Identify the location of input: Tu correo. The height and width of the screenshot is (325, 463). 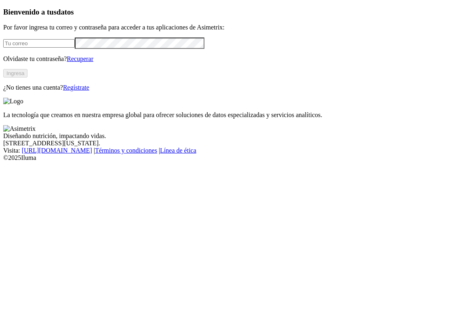
(39, 43).